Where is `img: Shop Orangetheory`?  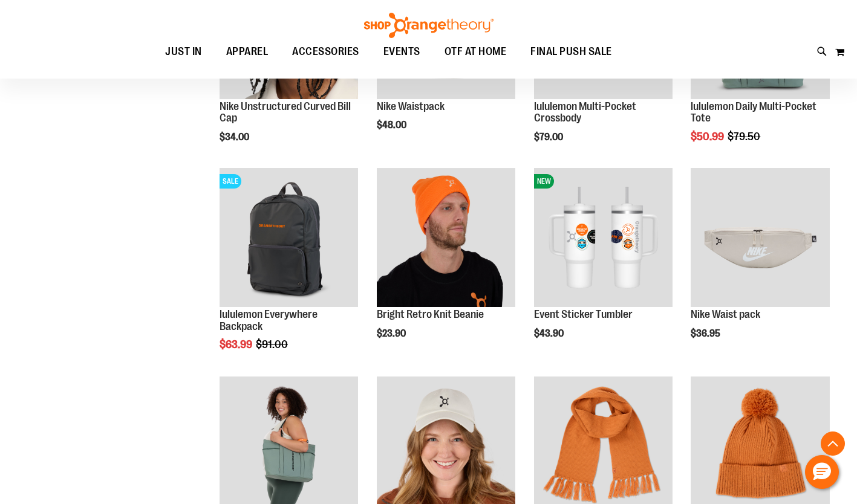 img: Shop Orangetheory is located at coordinates (429, 25).